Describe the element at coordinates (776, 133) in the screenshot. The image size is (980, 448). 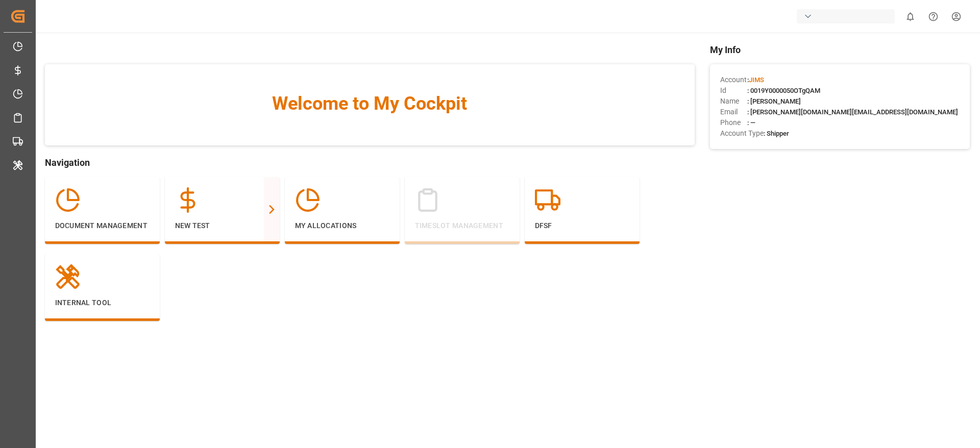
I see `span: : Shipper` at that location.